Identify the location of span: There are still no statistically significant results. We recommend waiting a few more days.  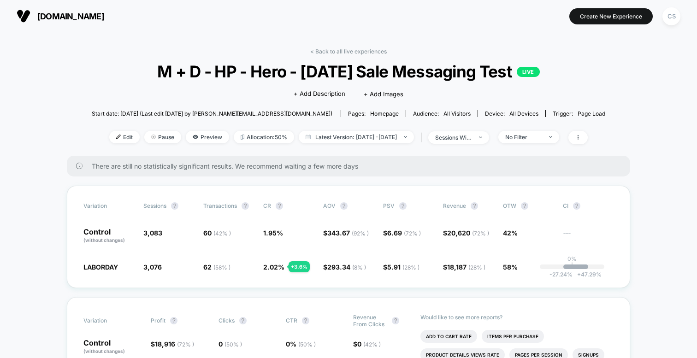
(352, 166).